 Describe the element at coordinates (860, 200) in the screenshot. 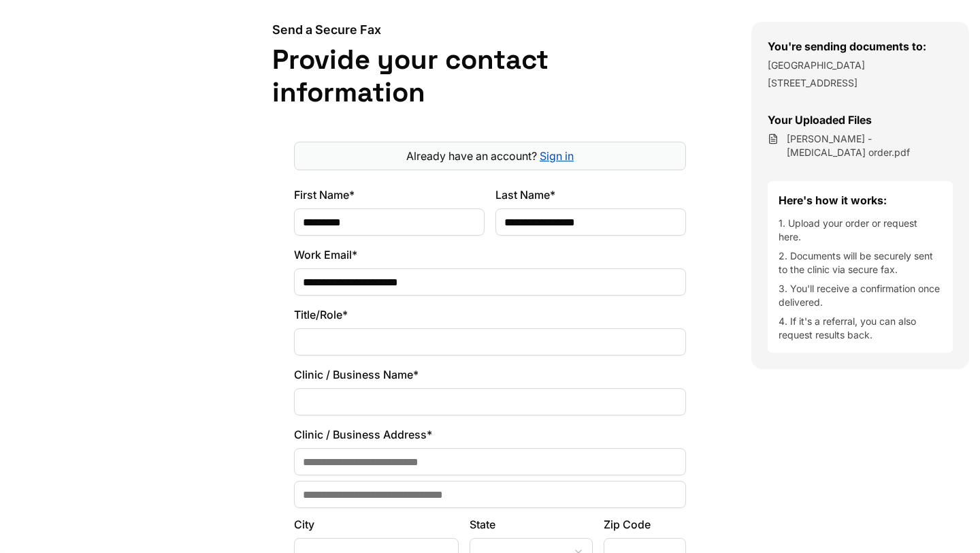

I see `h4: Here's how it works:` at that location.